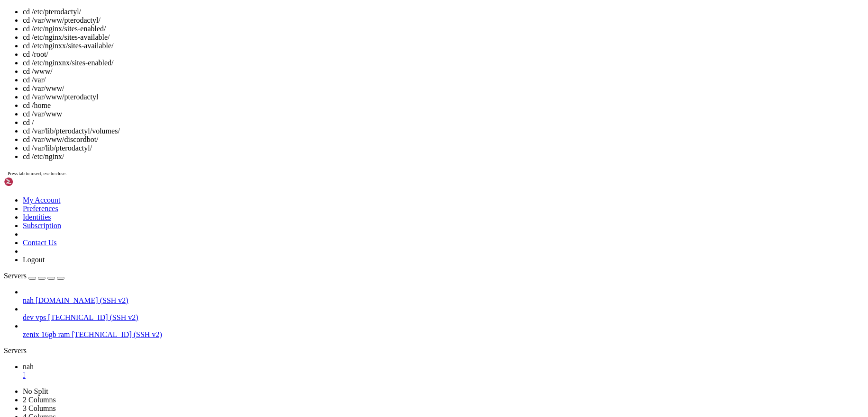 This screenshot has width=868, height=417. Describe the element at coordinates (443, 54) in the screenshot. I see `li: cd /root/` at that location.